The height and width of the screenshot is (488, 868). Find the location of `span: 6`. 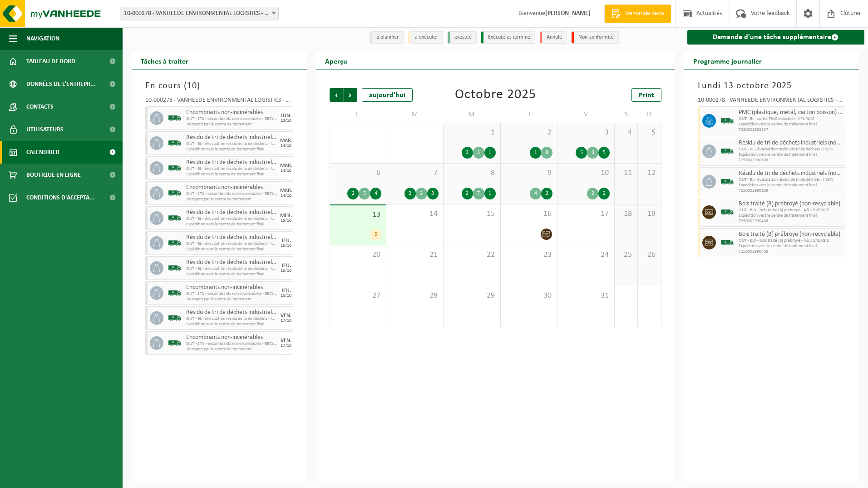

span: 6 is located at coordinates (358, 173).